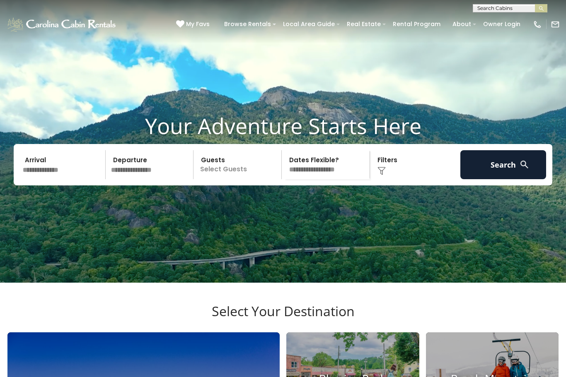 The width and height of the screenshot is (566, 377). What do you see at coordinates (247, 24) in the screenshot?
I see `a: Browse Rentals` at bounding box center [247, 24].